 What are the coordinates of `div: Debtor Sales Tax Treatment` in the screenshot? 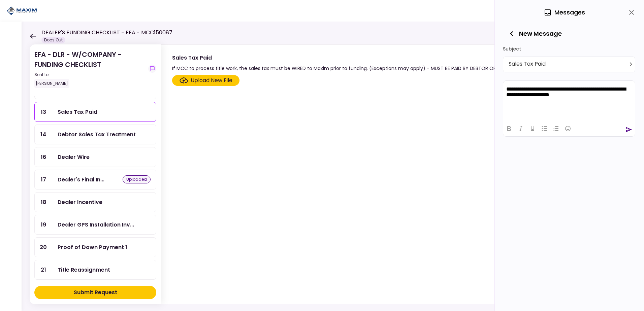 It's located at (97, 134).